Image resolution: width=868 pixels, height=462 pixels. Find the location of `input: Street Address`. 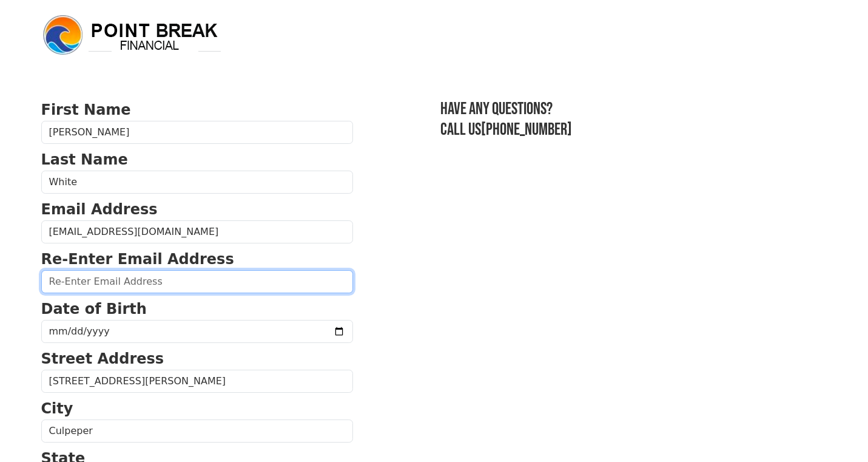

input: Street Address is located at coordinates (197, 381).